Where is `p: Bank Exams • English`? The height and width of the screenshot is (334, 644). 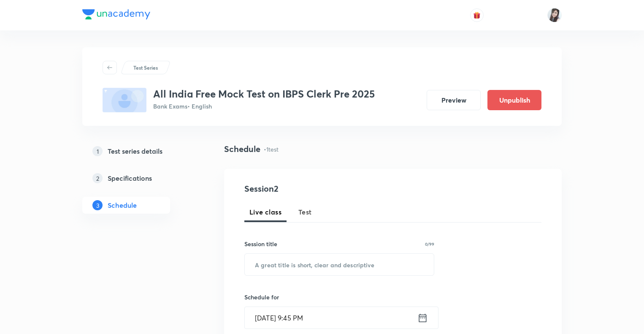 p: Bank Exams • English is located at coordinates (264, 106).